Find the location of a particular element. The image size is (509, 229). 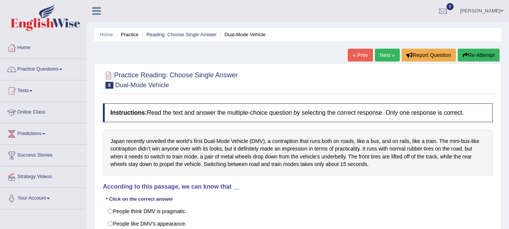

a: Strategy Videos is located at coordinates (43, 176).